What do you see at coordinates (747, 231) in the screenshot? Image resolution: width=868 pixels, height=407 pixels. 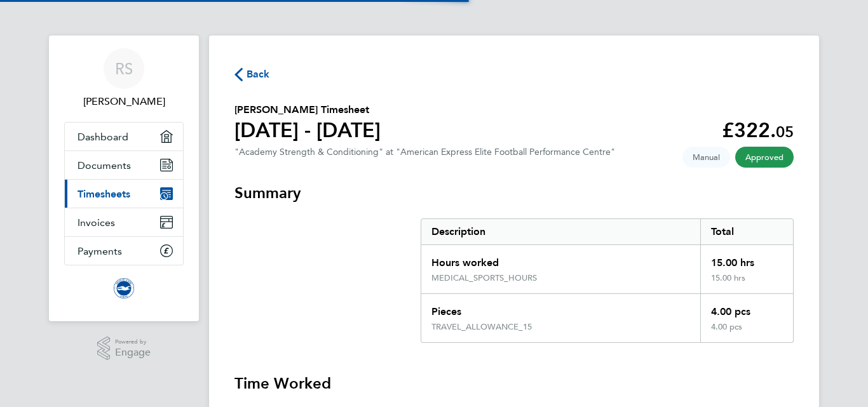 I see `div: Total` at bounding box center [747, 231].